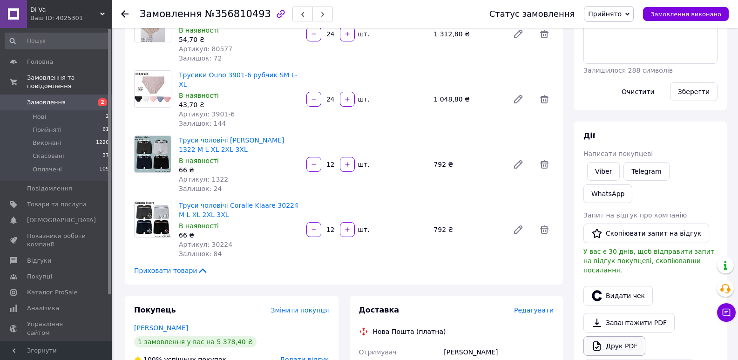 Image resolution: width=738 pixels, height=360 pixels. Describe the element at coordinates (56, 240) in the screenshot. I see `span: Показники роботи компанії` at that location.